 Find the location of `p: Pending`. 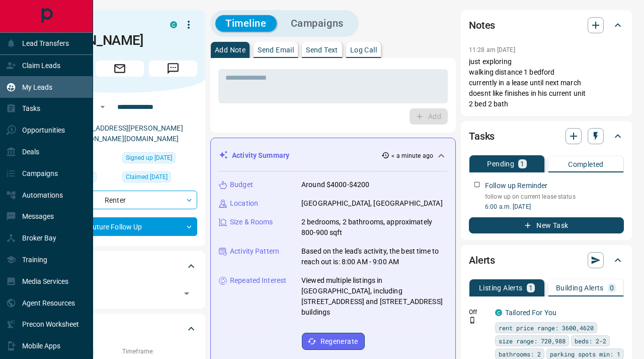

p: Pending is located at coordinates (501, 164).